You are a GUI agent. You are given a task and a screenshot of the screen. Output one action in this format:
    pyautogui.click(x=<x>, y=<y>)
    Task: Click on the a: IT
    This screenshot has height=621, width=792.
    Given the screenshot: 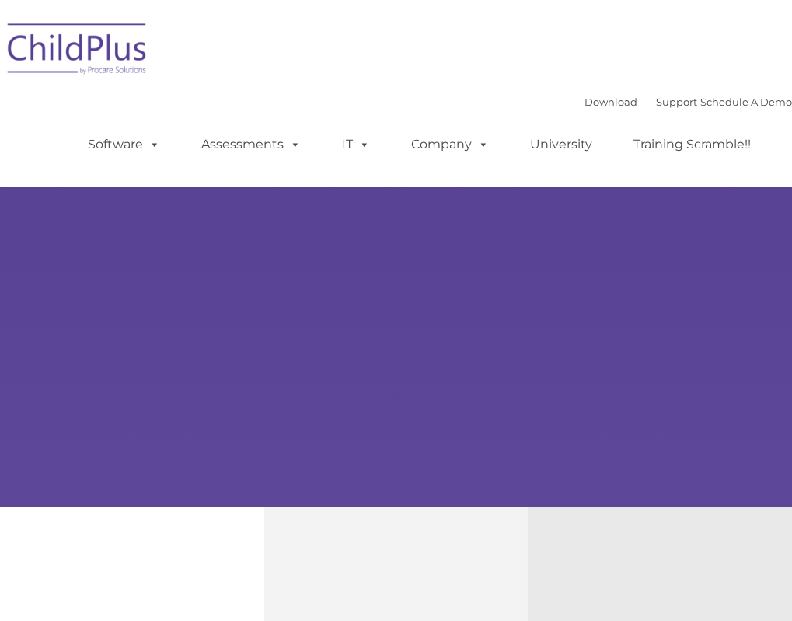 What is the action you would take?
    pyautogui.click(x=356, y=144)
    